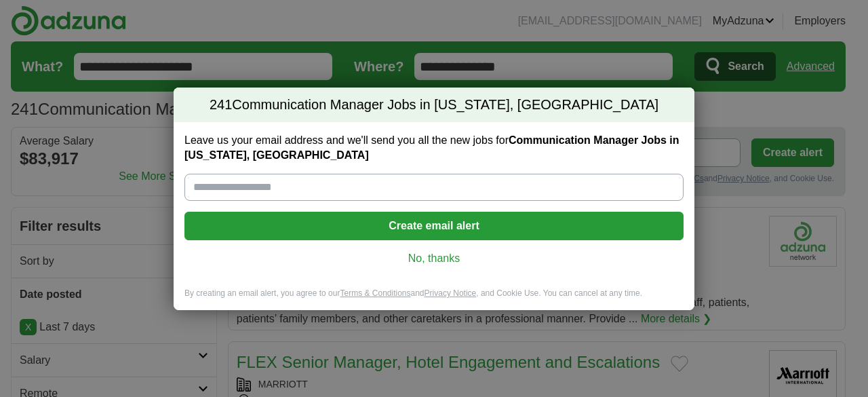 The height and width of the screenshot is (397, 868). Describe the element at coordinates (374, 293) in the screenshot. I see `a: Terms & Conditions` at that location.